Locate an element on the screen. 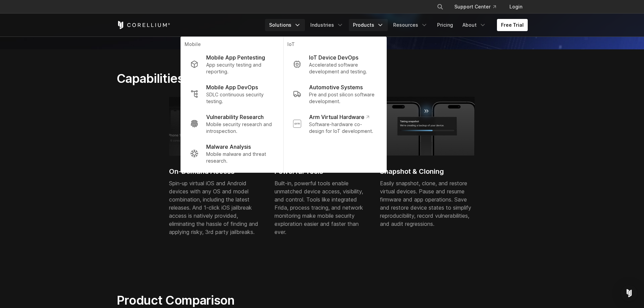 The height and width of the screenshot is (308, 644). p: Software-hardware co-design for IoT development. is located at coordinates (343, 128).